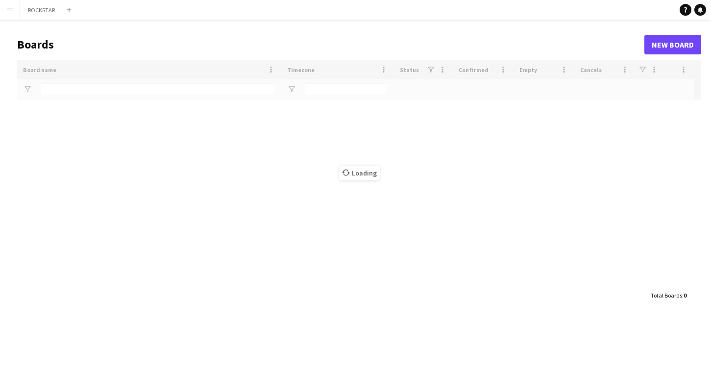 The height and width of the screenshot is (374, 711). I want to click on span: Total Boards, so click(667, 295).